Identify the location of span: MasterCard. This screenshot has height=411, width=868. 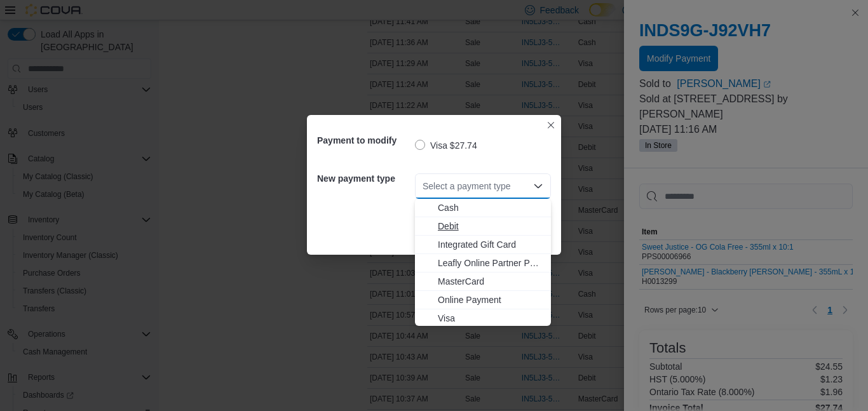
(490, 281).